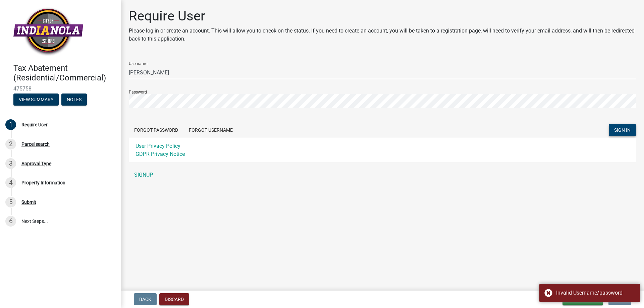  What do you see at coordinates (36, 100) in the screenshot?
I see `button: View Summary` at bounding box center [36, 100].